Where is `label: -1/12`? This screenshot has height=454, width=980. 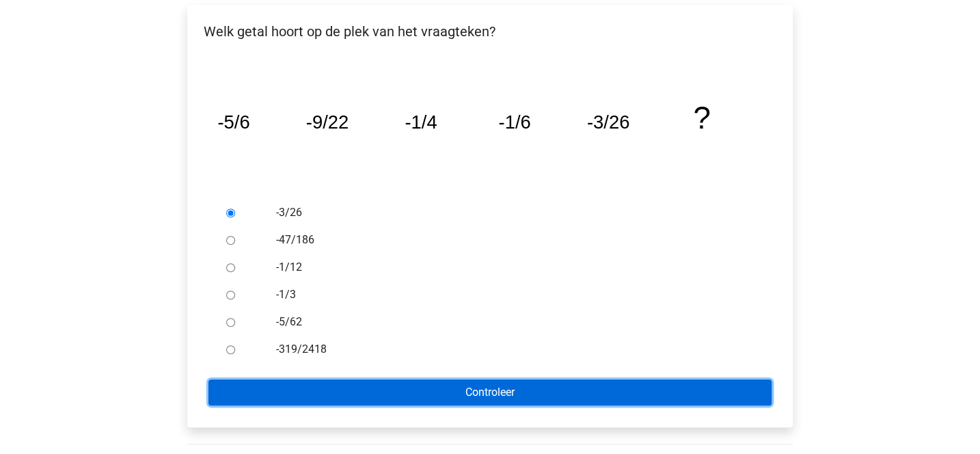
label: -1/12 is located at coordinates (512, 267).